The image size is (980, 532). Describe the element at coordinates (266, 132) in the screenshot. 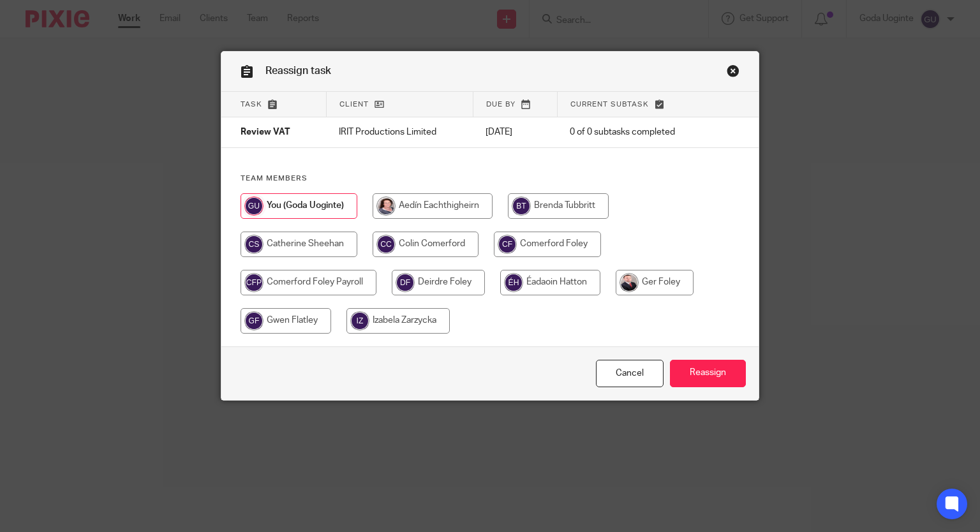

I see `span: Review VAT` at that location.